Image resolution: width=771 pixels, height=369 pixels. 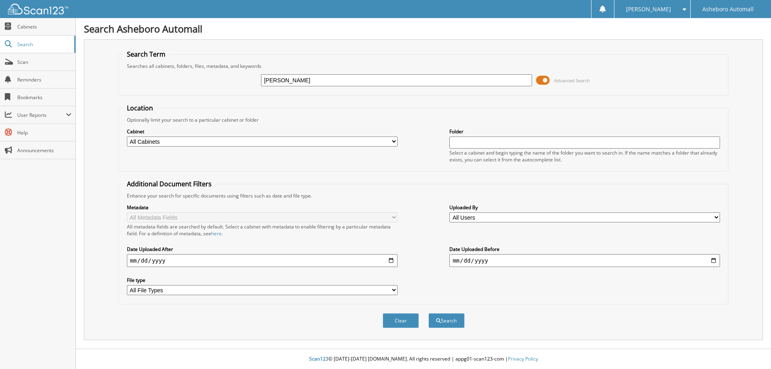 I want to click on img: scan123-logo-white.svg, so click(x=38, y=9).